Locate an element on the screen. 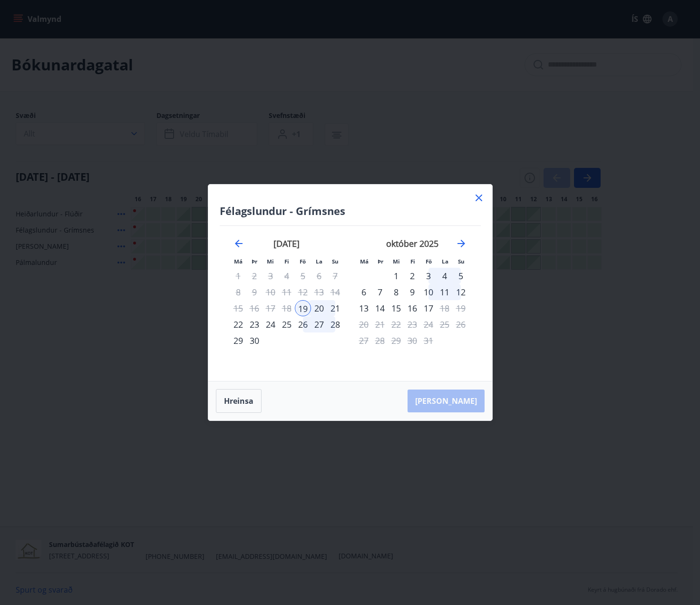 Image resolution: width=700 pixels, height=605 pixels. td: Choose laugardagur, 4. október 2025 as your check-out date. It’s available. is located at coordinates (445, 276).